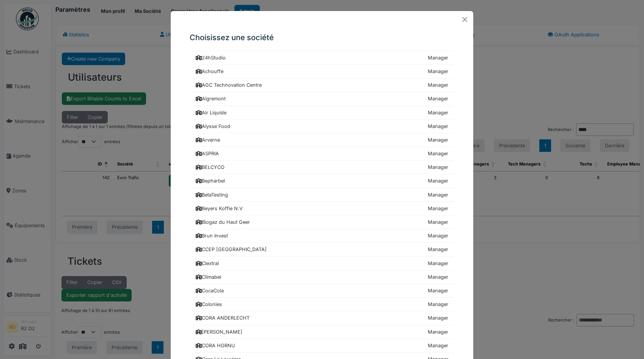 The image size is (644, 359). Describe the element at coordinates (322, 154) in the screenshot. I see `a: ASPRIA Manager` at that location.